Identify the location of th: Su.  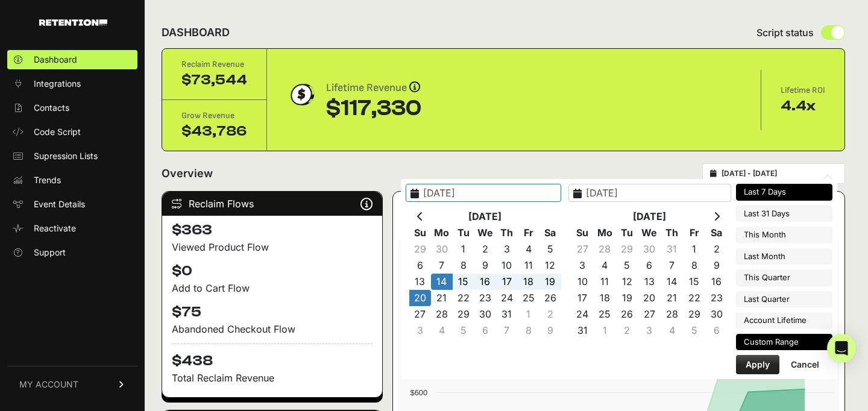
(420, 233).